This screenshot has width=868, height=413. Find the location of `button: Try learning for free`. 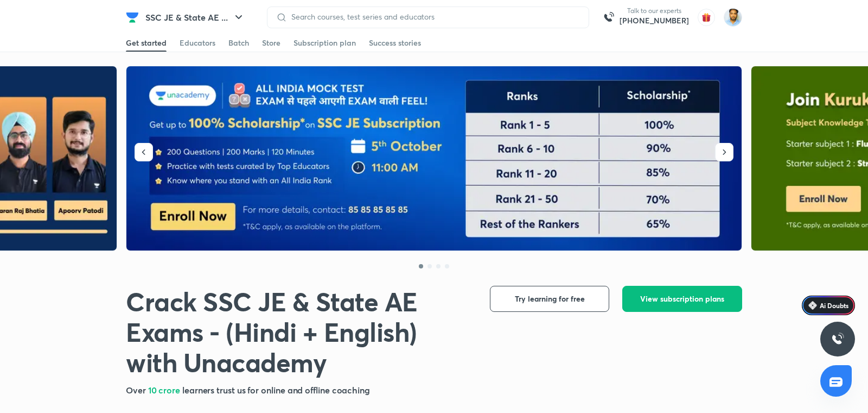

button: Try learning for free is located at coordinates (550, 299).